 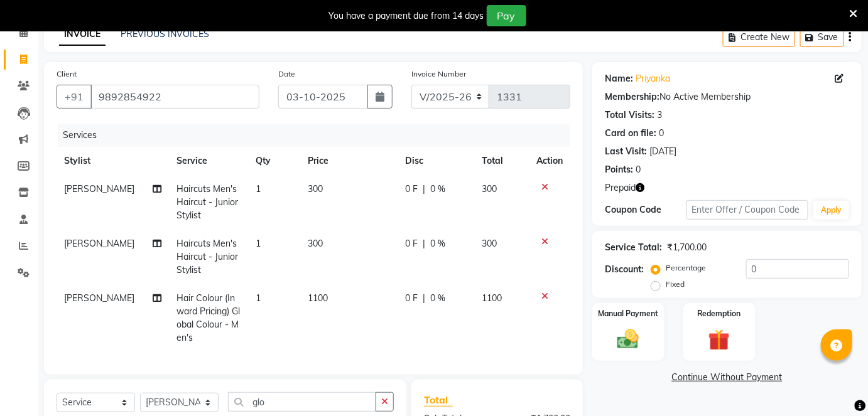 I want to click on img: _gift.svg, so click(x=719, y=340).